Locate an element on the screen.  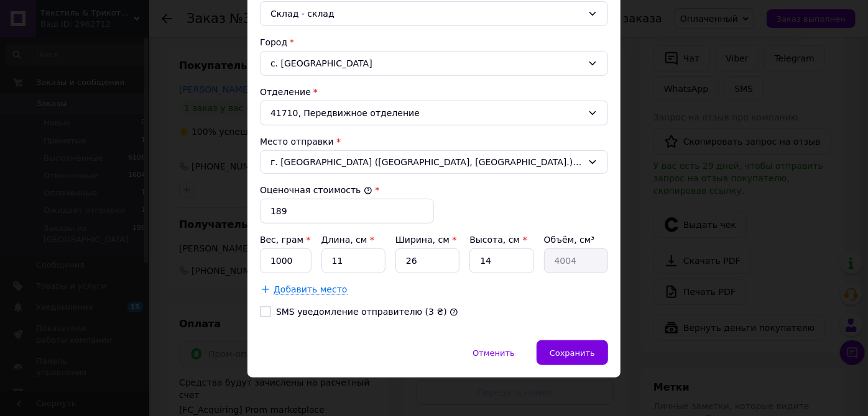
div: Склад - склад is located at coordinates (427, 14).